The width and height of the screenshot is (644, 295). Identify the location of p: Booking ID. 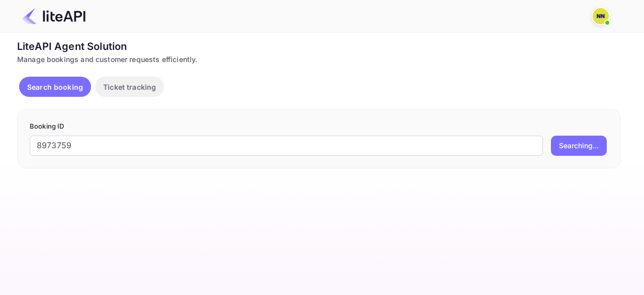
(319, 126).